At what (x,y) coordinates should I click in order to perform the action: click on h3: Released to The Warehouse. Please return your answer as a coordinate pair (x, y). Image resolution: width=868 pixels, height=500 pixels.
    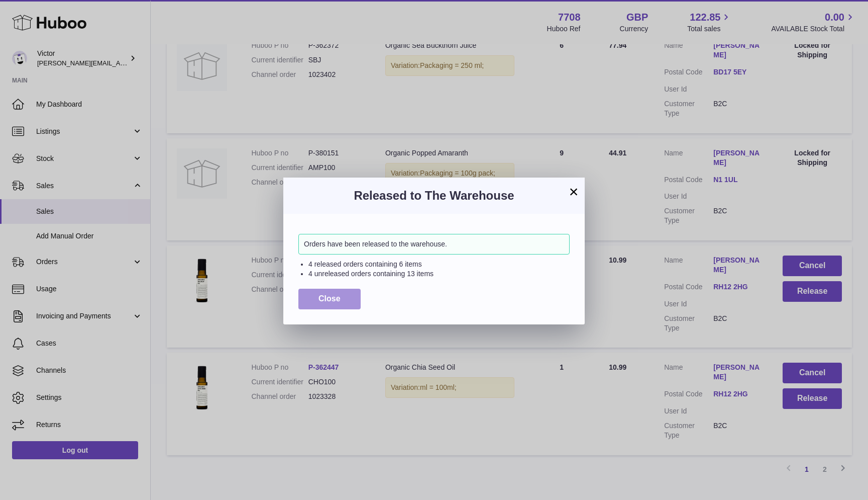
    Looking at the image, I should click on (434, 196).